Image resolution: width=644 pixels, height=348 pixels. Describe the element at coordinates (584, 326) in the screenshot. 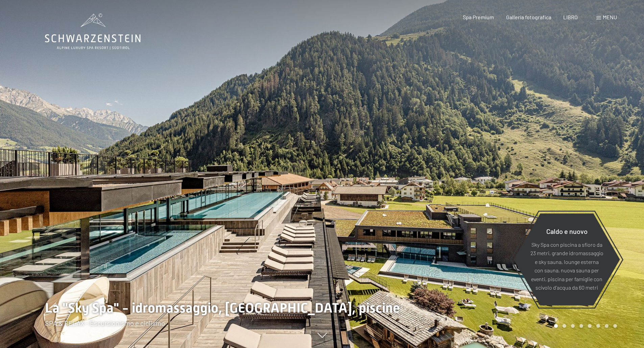

I see `div: Paginazione carosello` at that location.